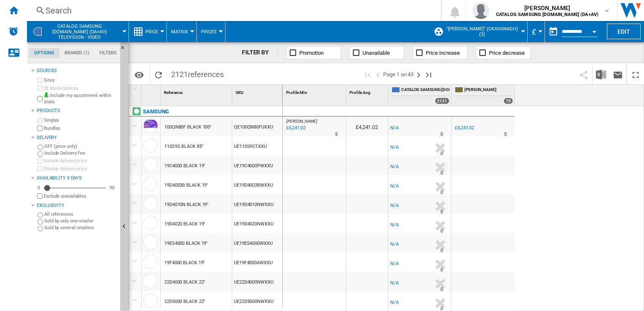 This screenshot has height=311, width=644. Describe the element at coordinates (258, 91) in the screenshot. I see `div: SKU Sort None` at that location.